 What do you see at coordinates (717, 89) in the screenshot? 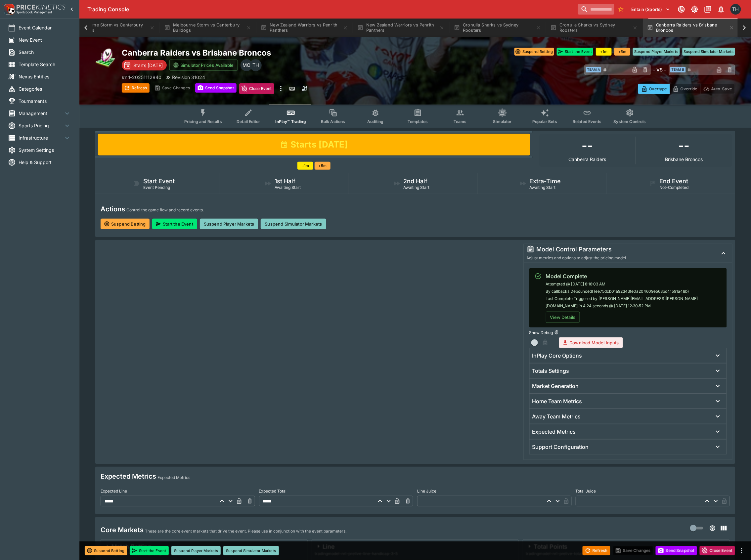
I see `button: Auto-Save` at bounding box center [717, 89].